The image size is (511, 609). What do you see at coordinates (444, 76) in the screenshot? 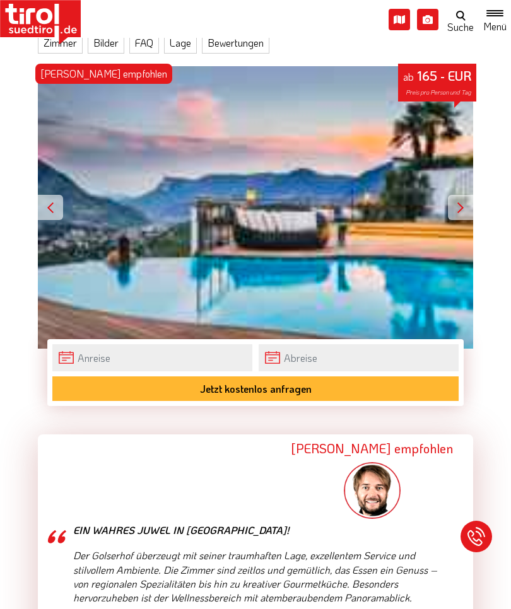
I see `strong: 165 - EUR` at bounding box center [444, 76].